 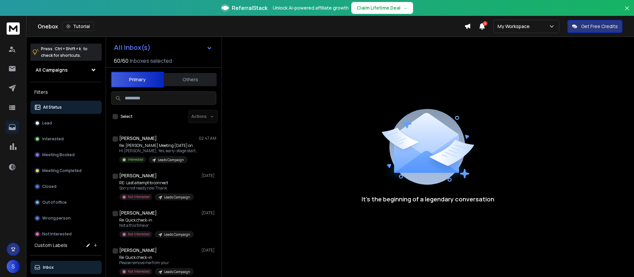 What do you see at coordinates (594, 26) in the screenshot?
I see `button: Get Free Credits` at bounding box center [594, 26].